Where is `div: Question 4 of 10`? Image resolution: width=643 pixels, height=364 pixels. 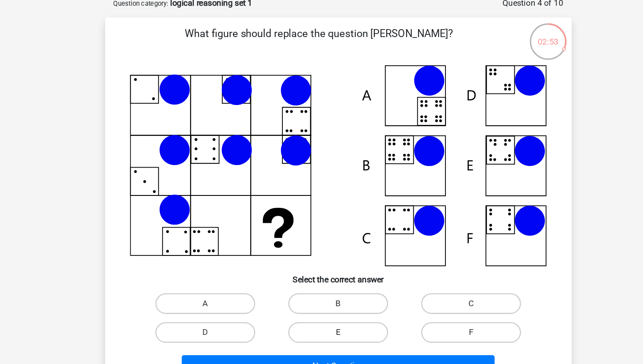 div: Question 4 of 10 is located at coordinates (488, 6).